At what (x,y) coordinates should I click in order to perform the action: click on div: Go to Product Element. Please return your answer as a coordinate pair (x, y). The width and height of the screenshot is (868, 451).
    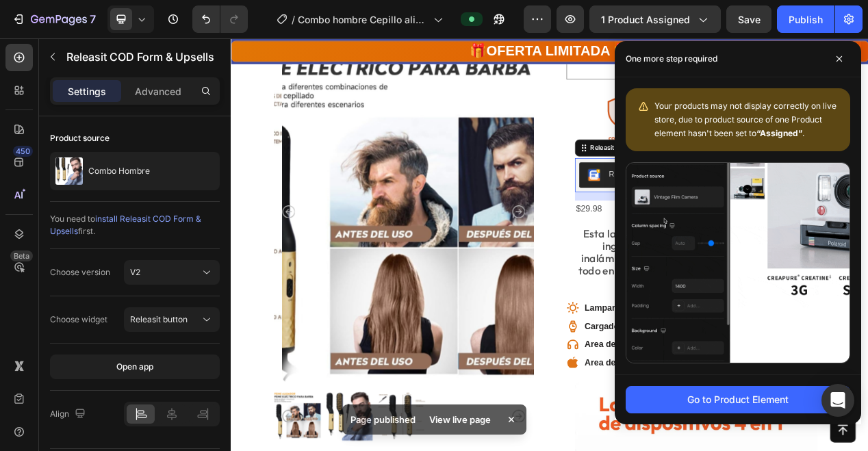
    Looking at the image, I should click on (738, 399).